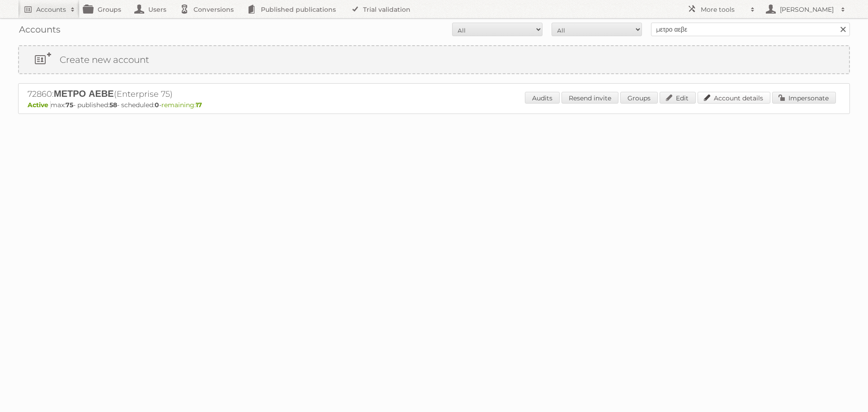 This screenshot has width=868, height=412. Describe the element at coordinates (434, 60) in the screenshot. I see `a: Create new account` at that location.